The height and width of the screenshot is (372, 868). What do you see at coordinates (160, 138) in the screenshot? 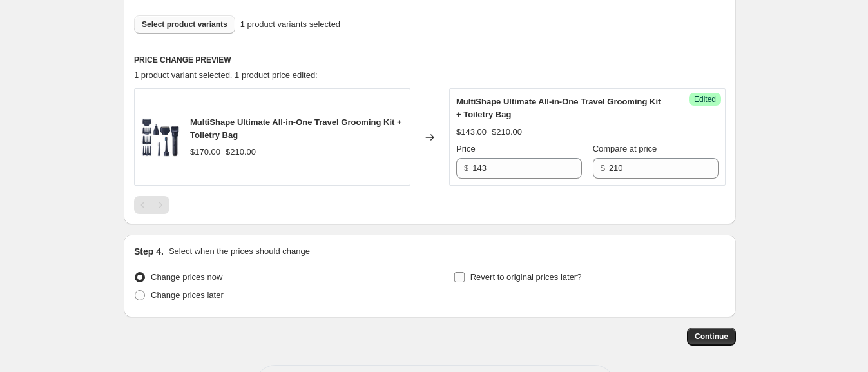
I see `img: MultiShape_1_80x.jpg` at bounding box center [160, 138].